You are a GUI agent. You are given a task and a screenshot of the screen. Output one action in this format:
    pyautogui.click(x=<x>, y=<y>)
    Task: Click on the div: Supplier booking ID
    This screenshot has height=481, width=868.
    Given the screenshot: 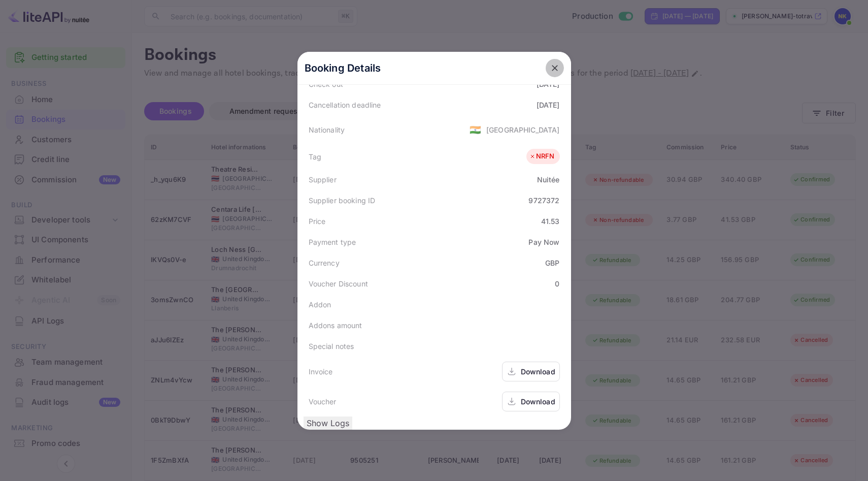 What is the action you would take?
    pyautogui.click(x=342, y=200)
    